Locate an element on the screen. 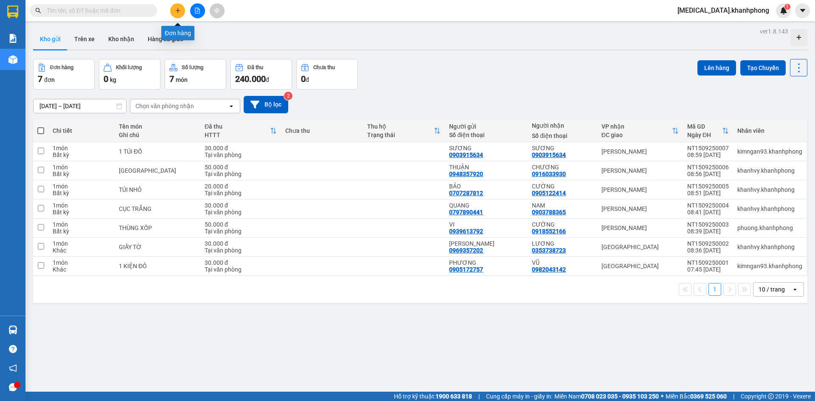 The width and height of the screenshot is (815, 401). button: Số lượng7món is located at coordinates (195, 74).